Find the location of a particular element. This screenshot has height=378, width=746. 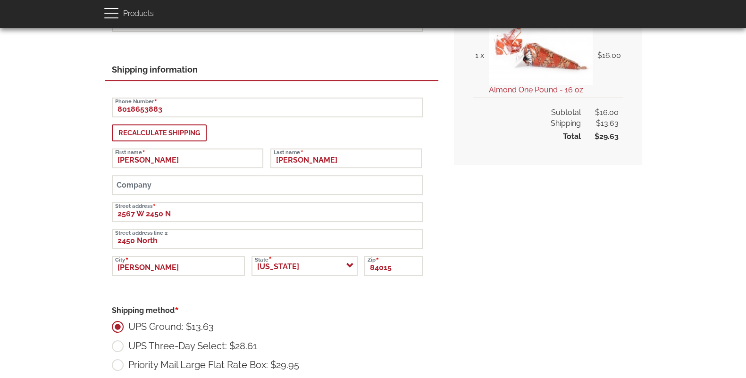

span: Subtotal is located at coordinates (566, 113).